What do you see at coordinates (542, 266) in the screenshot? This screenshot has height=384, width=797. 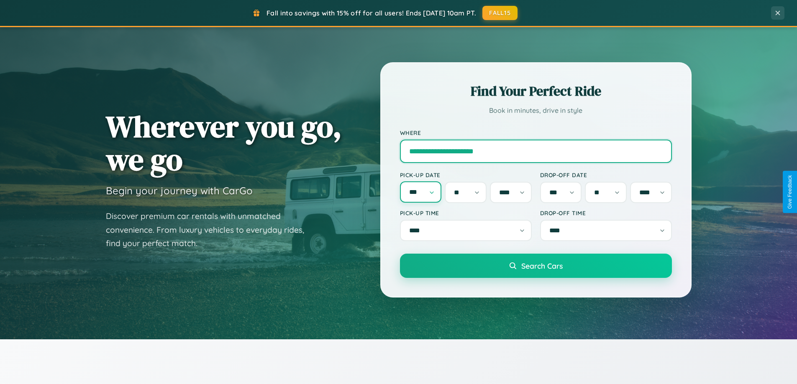 I see `span: Search Cars` at bounding box center [542, 266].